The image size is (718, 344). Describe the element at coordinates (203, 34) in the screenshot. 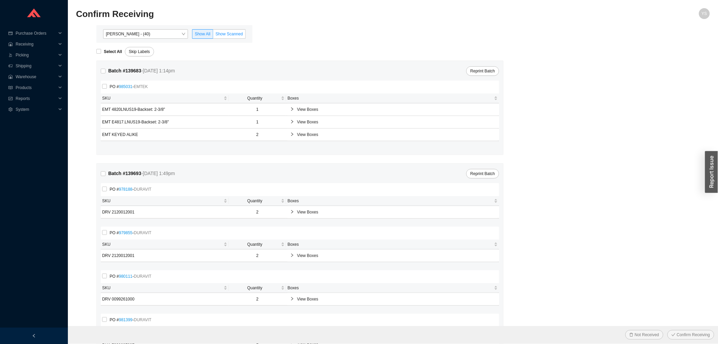

I see `span: Show All` at that location.